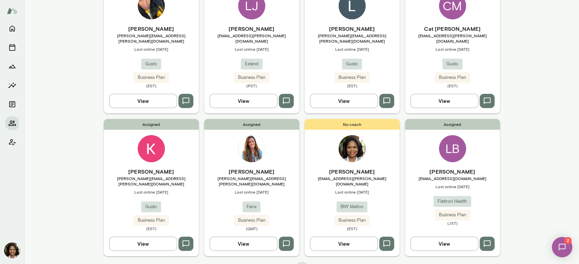  I want to click on span: No coach, so click(352, 124).